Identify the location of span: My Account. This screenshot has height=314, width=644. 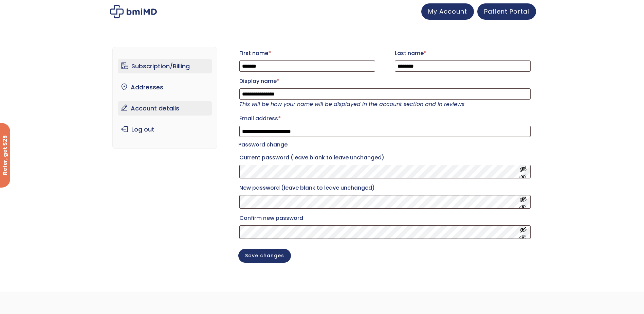
(448, 11).